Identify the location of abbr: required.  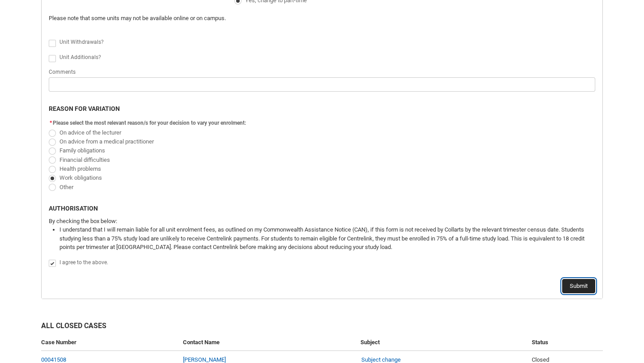
(50, 123).